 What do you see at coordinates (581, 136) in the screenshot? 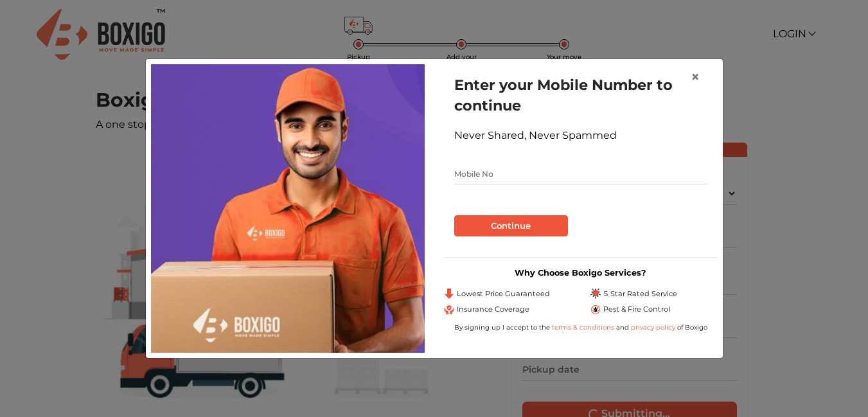
I see `div: Never Shared, Never Spammed` at bounding box center [581, 136].